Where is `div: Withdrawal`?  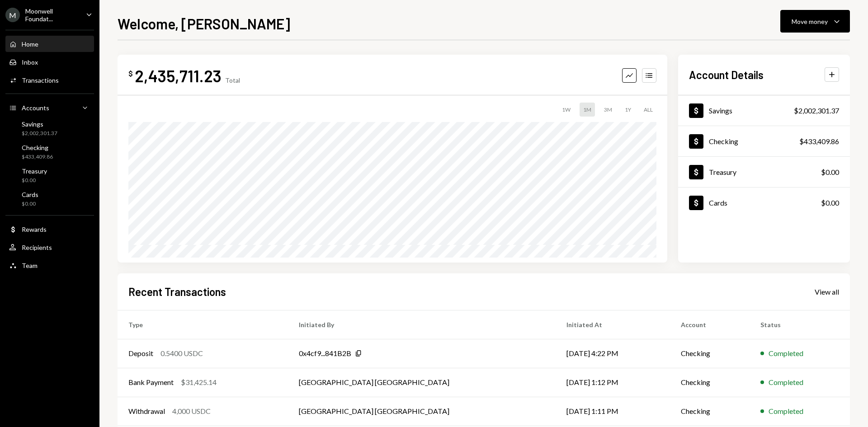 div: Withdrawal is located at coordinates (147, 411).